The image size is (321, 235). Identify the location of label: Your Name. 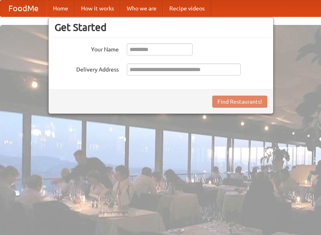
(87, 48).